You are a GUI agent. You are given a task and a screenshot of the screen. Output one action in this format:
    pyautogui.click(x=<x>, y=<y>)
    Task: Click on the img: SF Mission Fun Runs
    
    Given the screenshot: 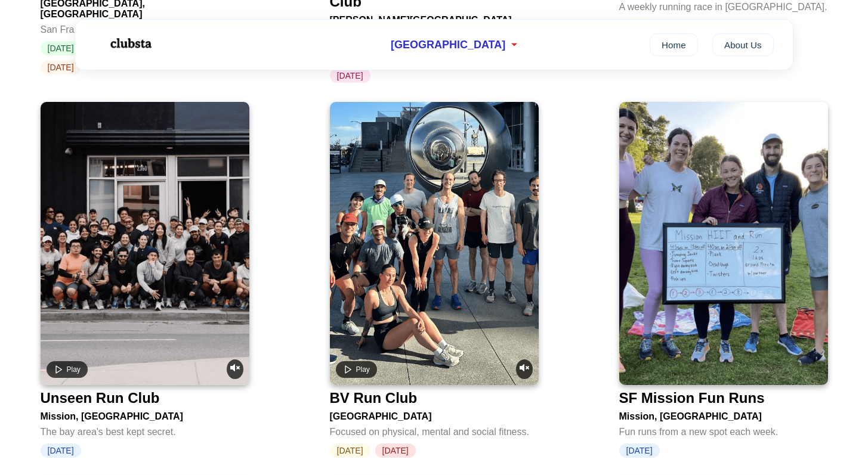 What is the action you would take?
    pyautogui.click(x=724, y=243)
    